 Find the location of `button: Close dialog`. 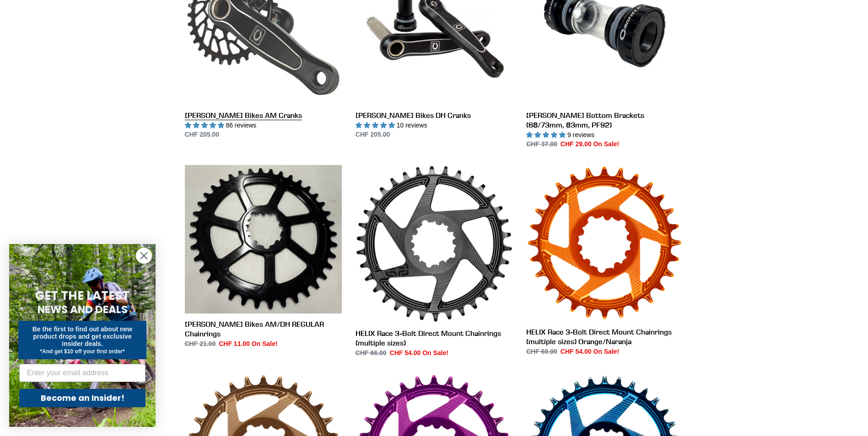

button: Close dialog is located at coordinates (144, 255).